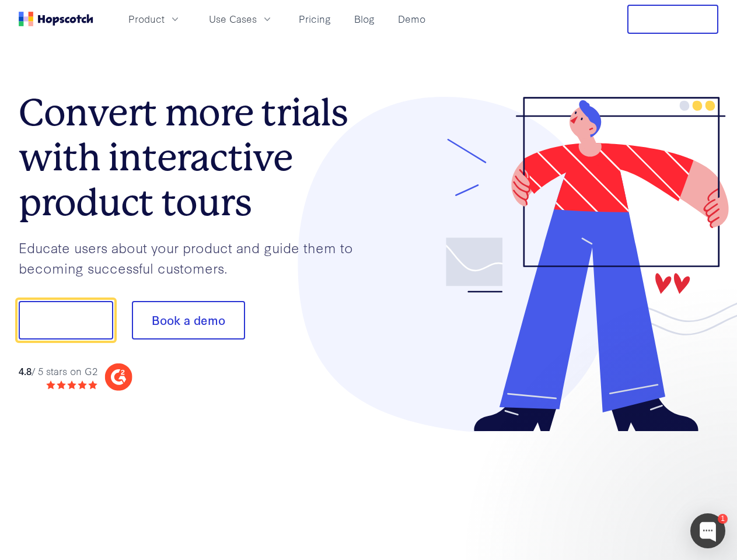 This screenshot has width=737, height=560. What do you see at coordinates (315, 19) in the screenshot?
I see `a: Pricing` at bounding box center [315, 19].